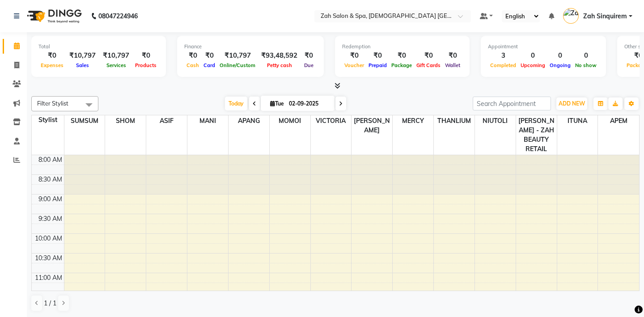  Describe the element at coordinates (48, 258) in the screenshot. I see `div: 10:30 AM` at that location.